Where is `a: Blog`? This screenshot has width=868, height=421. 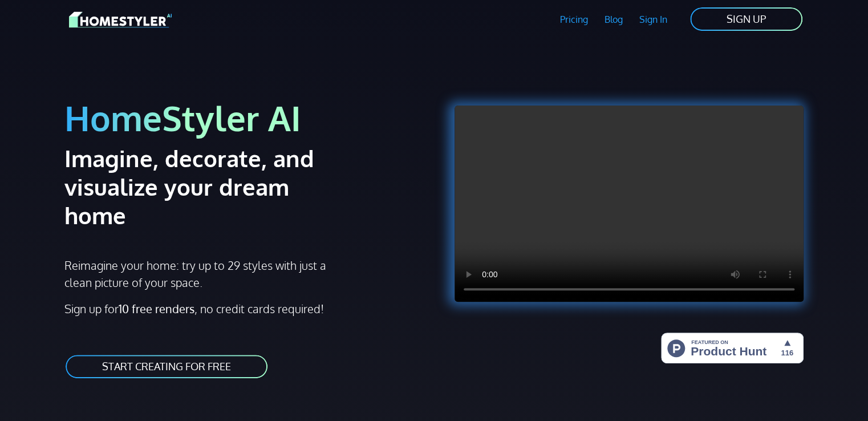 a: Blog is located at coordinates (613, 19).